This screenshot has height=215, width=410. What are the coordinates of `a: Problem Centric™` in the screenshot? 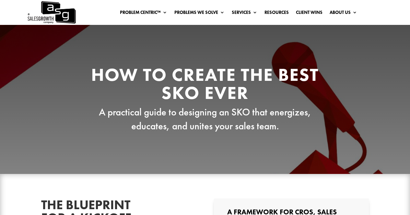 It's located at (144, 14).